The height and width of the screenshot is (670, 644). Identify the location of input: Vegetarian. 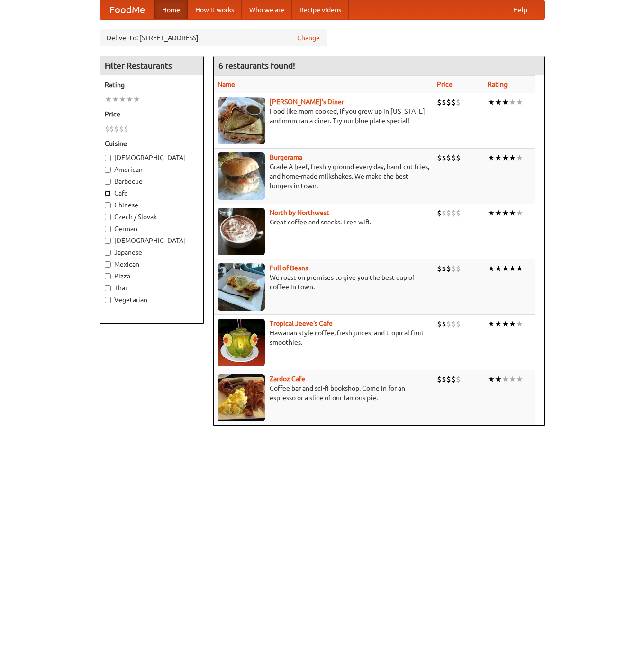
(107, 300).